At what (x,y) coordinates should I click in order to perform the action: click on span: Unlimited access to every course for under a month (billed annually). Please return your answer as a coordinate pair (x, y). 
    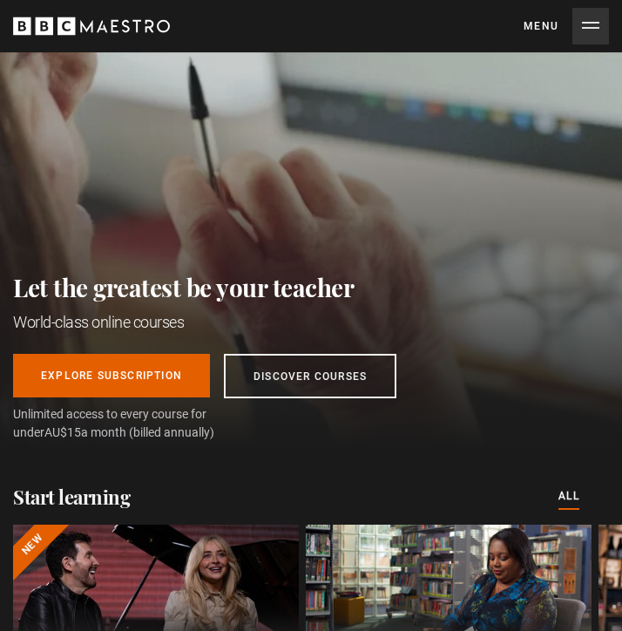
    Looking at the image, I should click on (131, 424).